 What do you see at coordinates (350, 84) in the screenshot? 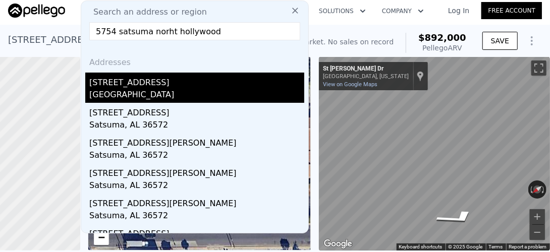
I see `a: View on Google Maps` at bounding box center [350, 84].